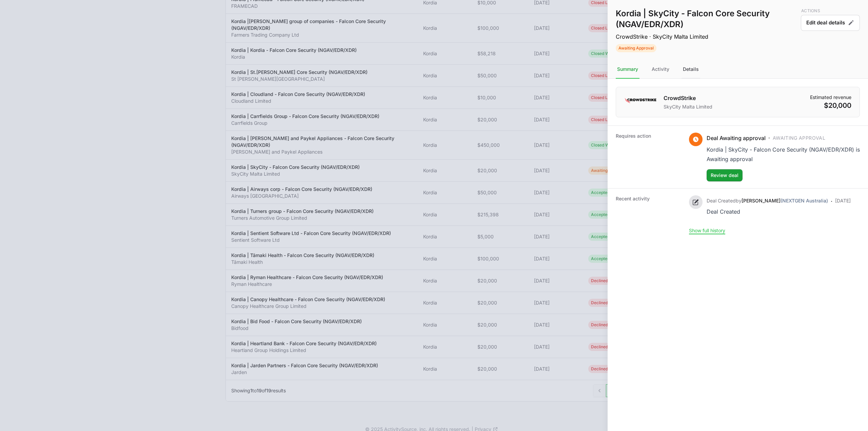  I want to click on button: Show full history, so click(708, 231).